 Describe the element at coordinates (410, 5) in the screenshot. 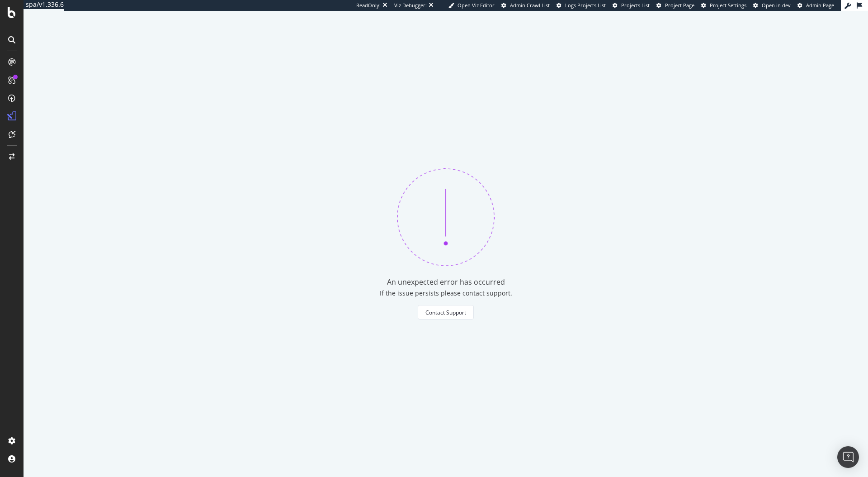

I see `div: Viz Debugger:` at that location.